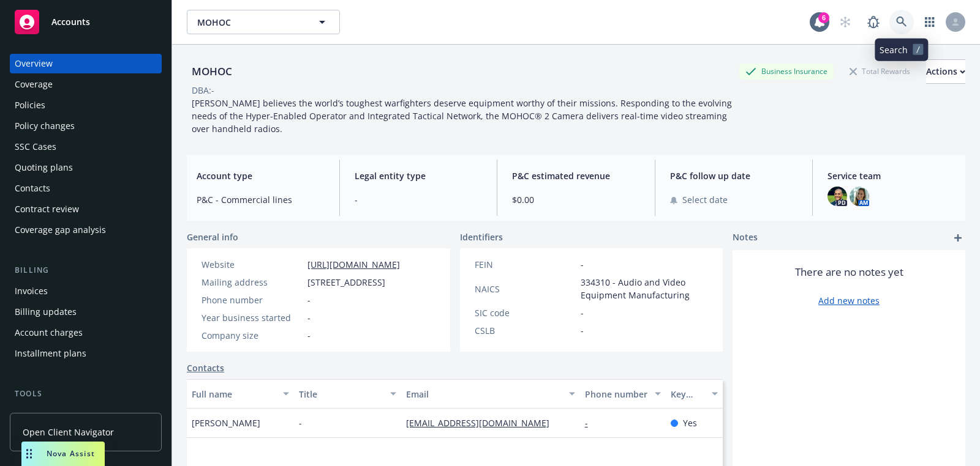  What do you see at coordinates (623, 394) in the screenshot?
I see `button: Phone number` at bounding box center [623, 394].